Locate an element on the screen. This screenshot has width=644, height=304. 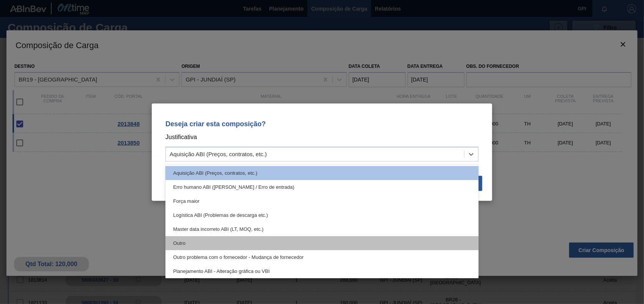
div: Força maior is located at coordinates (321, 201).